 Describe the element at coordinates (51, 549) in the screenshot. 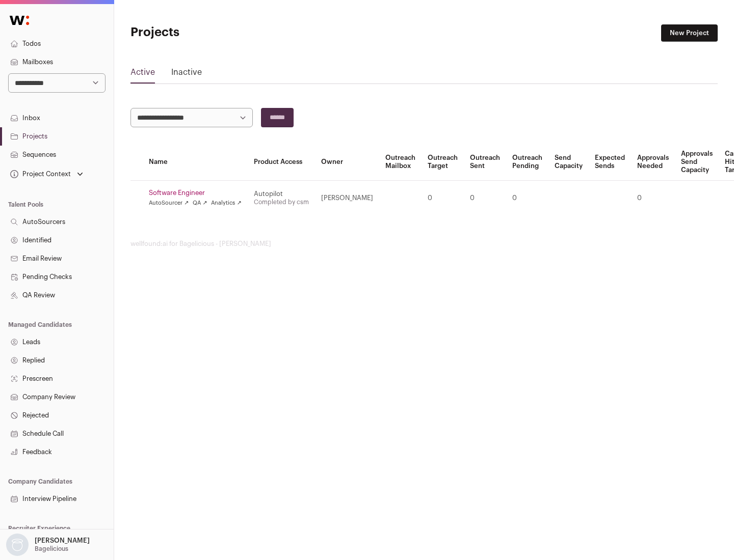

I see `p: Bagelicious` at that location.